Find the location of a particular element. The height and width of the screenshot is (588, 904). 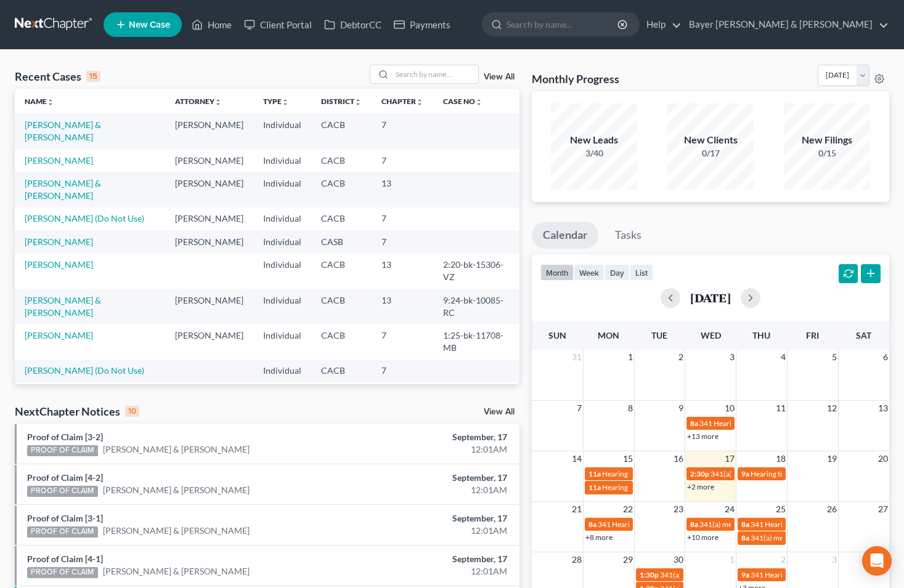

div: 3/40 is located at coordinates (594, 153).